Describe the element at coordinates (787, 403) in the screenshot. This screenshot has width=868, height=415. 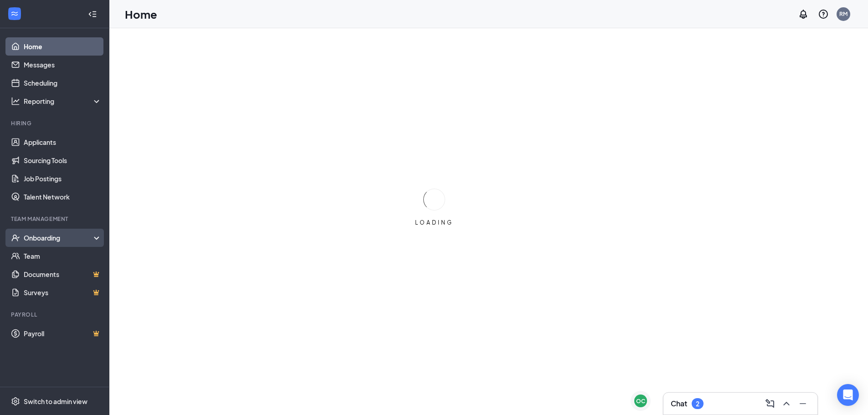
I see `svg: ChevronUp` at that location.